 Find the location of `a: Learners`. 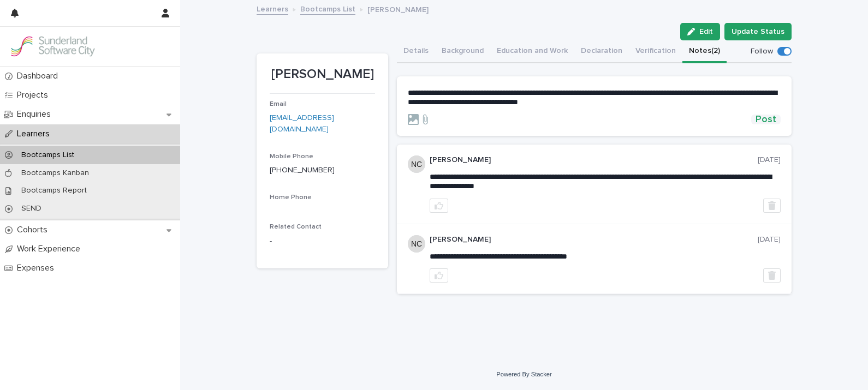

a: Learners is located at coordinates (272, 8).